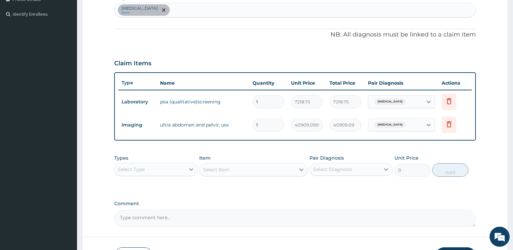 The height and width of the screenshot is (250, 513). Describe the element at coordinates (345, 83) in the screenshot. I see `th: Total Price` at that location.